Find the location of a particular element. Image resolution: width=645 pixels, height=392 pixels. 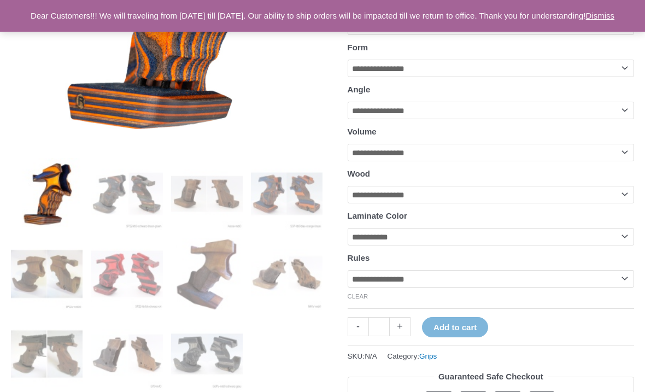

label: Angle is located at coordinates (359, 89).